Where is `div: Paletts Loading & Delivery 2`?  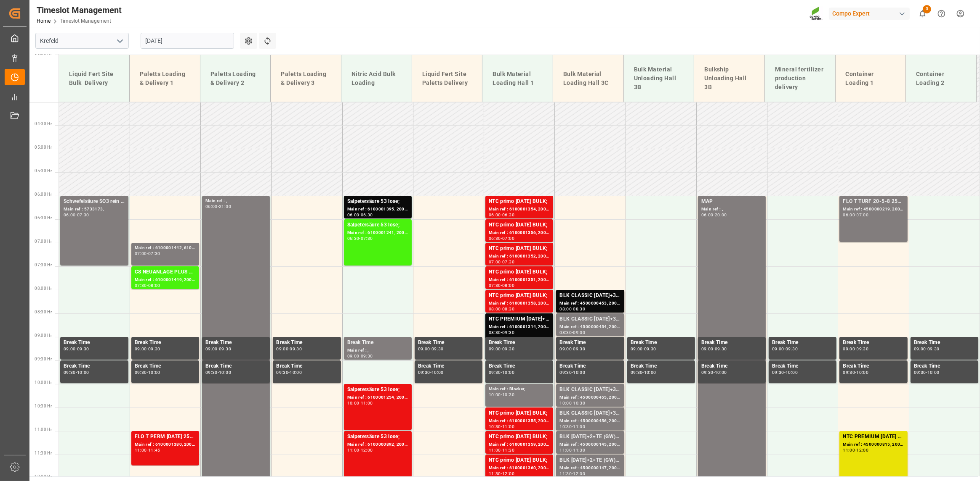 div: Paletts Loading & Delivery 2 is located at coordinates (235, 79).